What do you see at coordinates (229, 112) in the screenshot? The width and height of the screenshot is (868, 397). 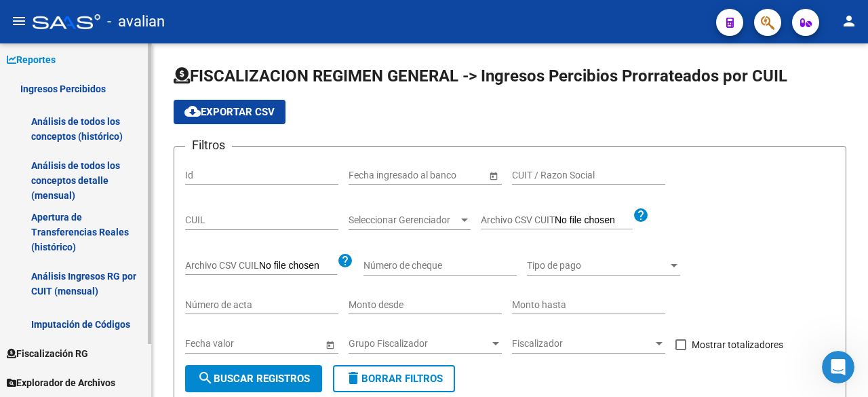 I see `span: Exportar CSV` at bounding box center [229, 112].